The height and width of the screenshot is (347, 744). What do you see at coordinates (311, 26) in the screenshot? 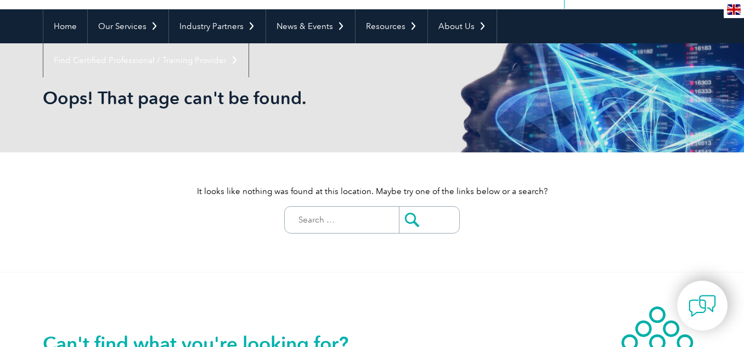
I see `a: News & Events` at bounding box center [311, 26].